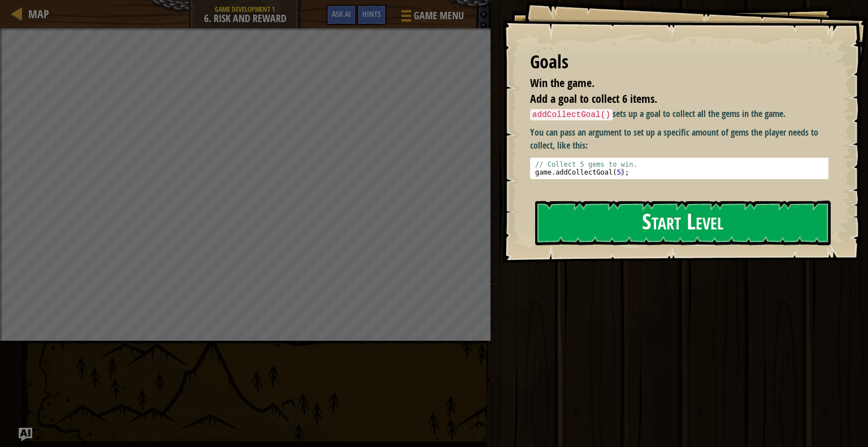  I want to click on span: Ask AI, so click(341, 14).